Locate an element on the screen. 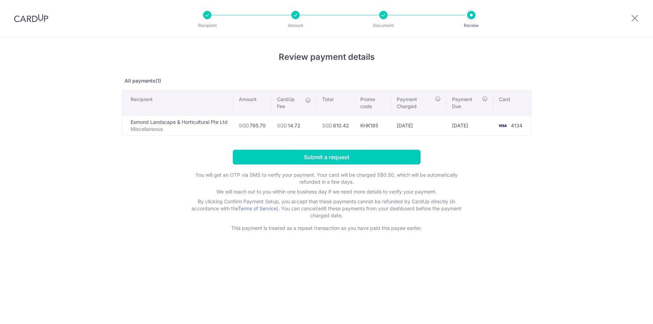 The width and height of the screenshot is (653, 324). td: 14.72 is located at coordinates (294, 125).